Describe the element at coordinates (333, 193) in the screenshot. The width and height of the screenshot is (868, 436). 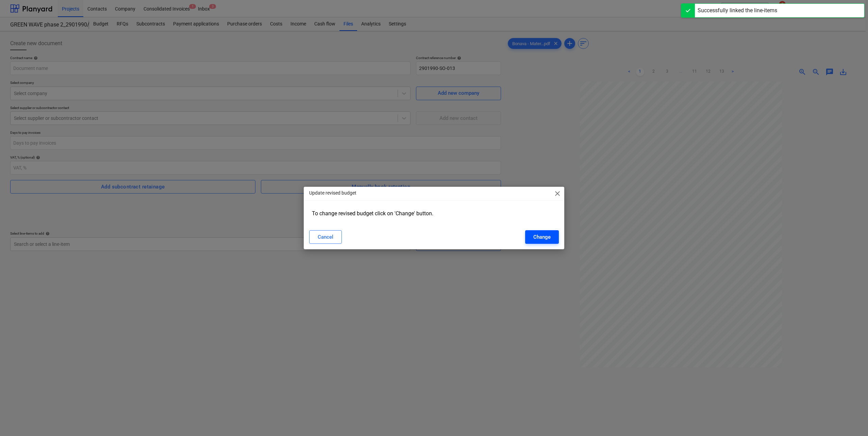
I see `p: Update revised budget` at that location.